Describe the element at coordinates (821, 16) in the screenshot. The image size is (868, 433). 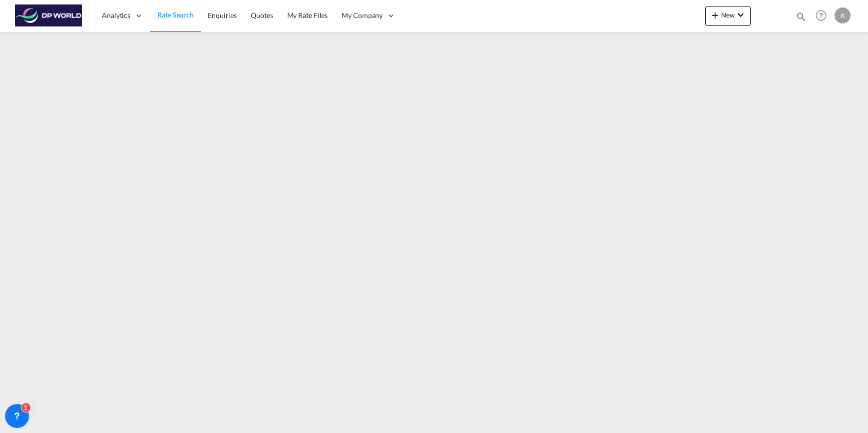
I see `span: Help` at that location.